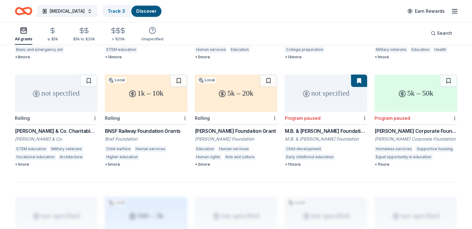  What do you see at coordinates (71, 157) in the screenshot?
I see `div: Architecture` at bounding box center [71, 157].